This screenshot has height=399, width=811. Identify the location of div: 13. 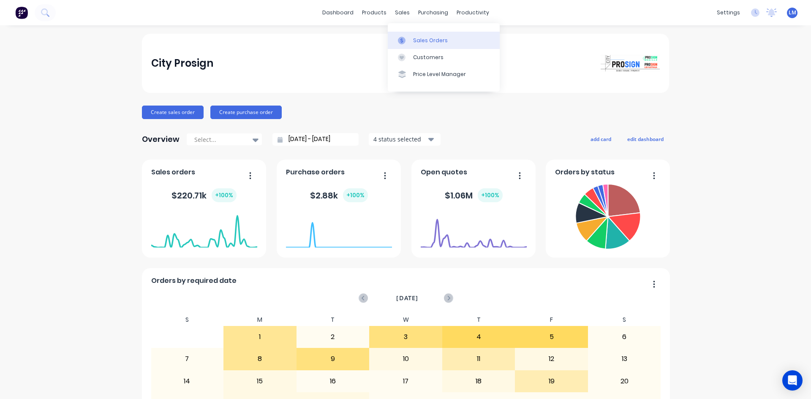
(625, 359).